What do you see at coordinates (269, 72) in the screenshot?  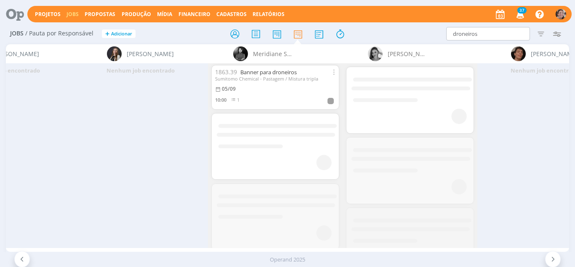 I see `a: Banner para droneiros` at bounding box center [269, 72].